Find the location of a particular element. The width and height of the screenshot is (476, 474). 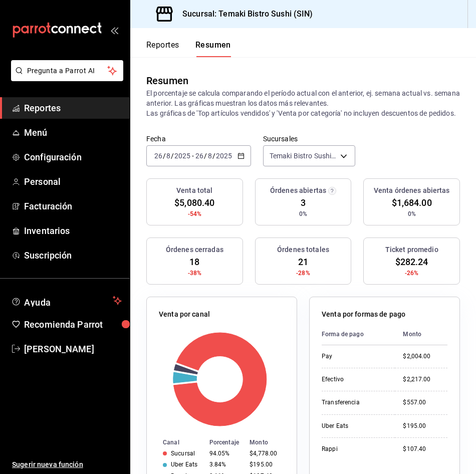

div: $4,778.00 is located at coordinates (265, 453).